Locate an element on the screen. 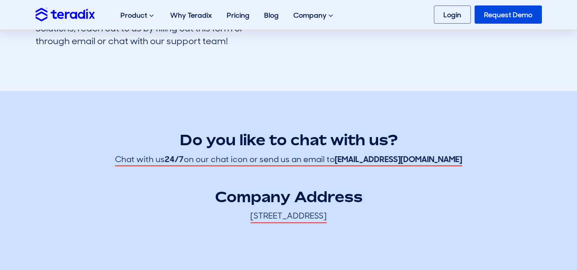  a: Pricing is located at coordinates (238, 15).